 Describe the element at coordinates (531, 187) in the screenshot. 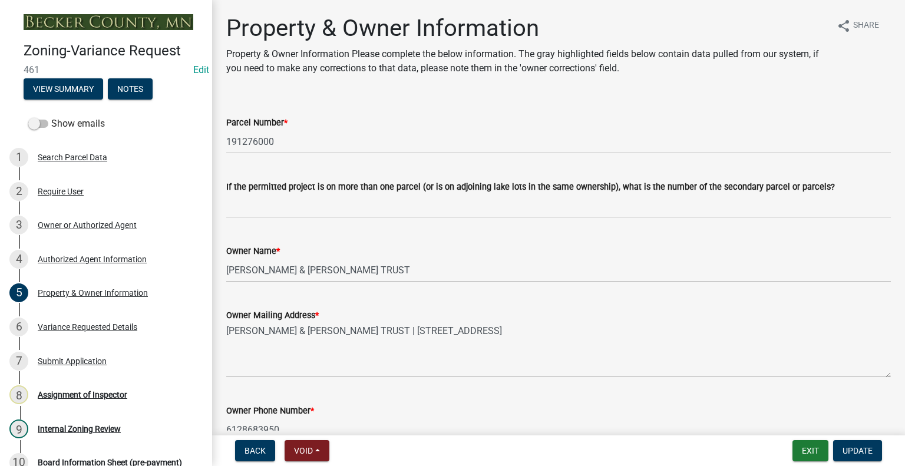

I see `label: If the permitted project is on more than one parcel (or is on adjoining lake lots in the same own...` at that location.